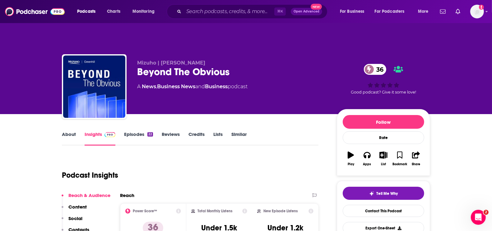 Image resolution: width=492 pixels, height=231 pixels. I want to click on button: Play, so click(351, 158).